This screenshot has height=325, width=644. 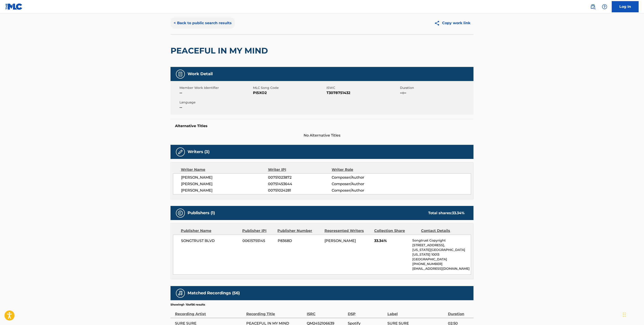 What do you see at coordinates (299, 230) in the screenshot?
I see `div: Publisher Number` at bounding box center [299, 230].